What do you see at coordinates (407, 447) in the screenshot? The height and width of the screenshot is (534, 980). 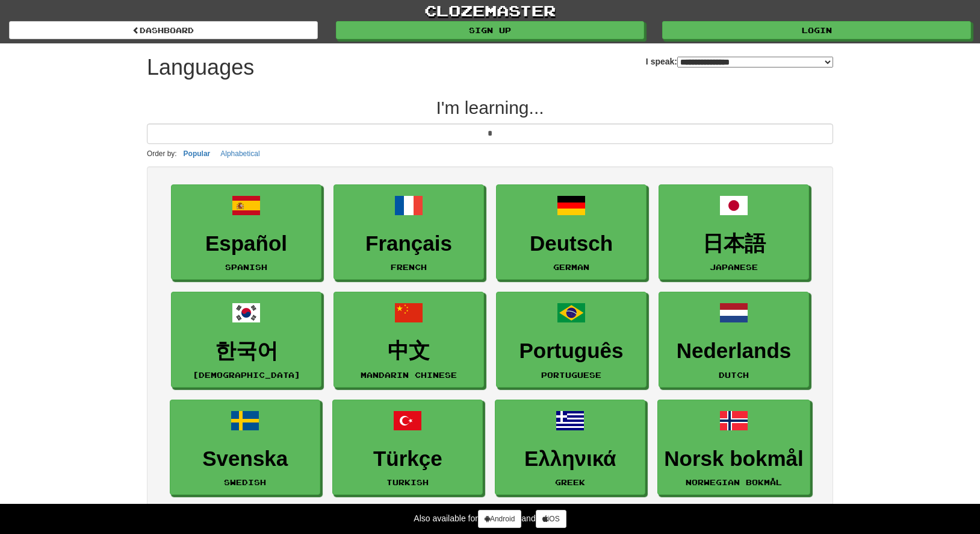 I see `a: TürkçeTurkish` at bounding box center [407, 447].